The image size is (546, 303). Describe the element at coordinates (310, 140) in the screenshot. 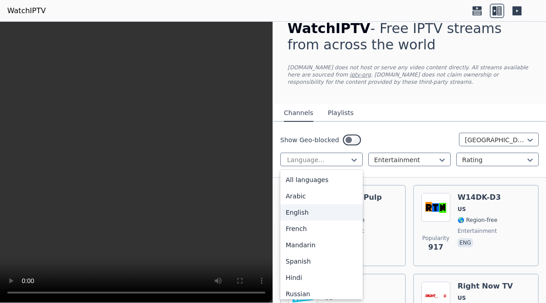

I see `label: Show Geo-blocked` at that location.